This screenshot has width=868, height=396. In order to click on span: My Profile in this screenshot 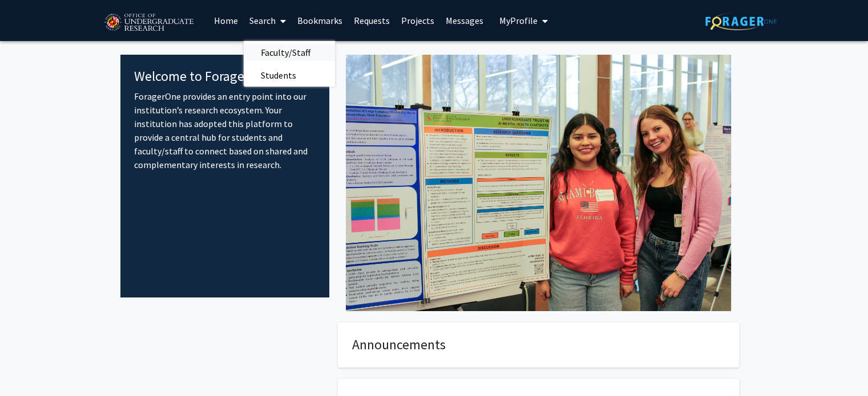, I will do `click(519, 21)`.